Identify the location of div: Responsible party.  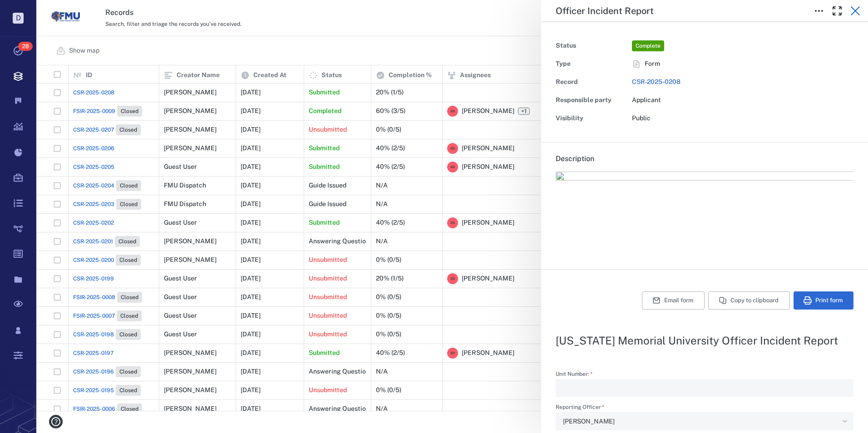
(592, 100).